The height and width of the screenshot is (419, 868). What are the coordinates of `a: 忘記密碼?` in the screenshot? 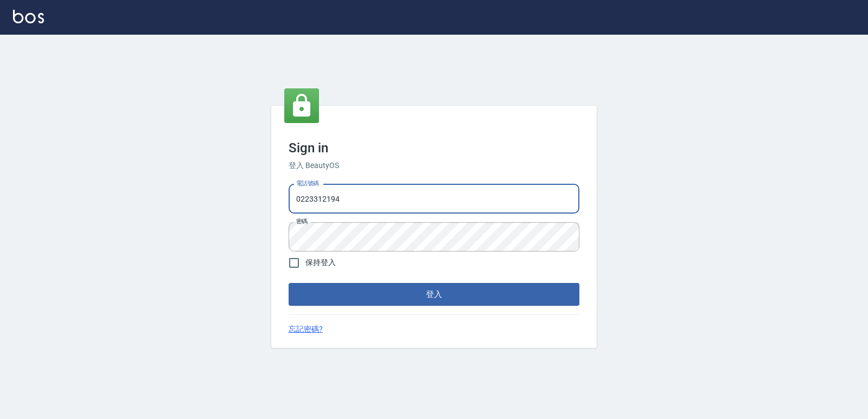 It's located at (305, 329).